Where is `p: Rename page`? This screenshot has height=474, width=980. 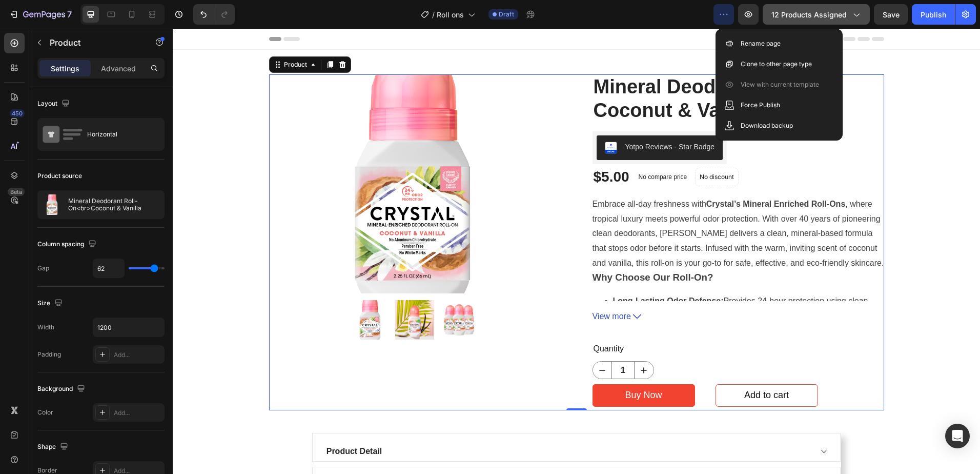 p: Rename page is located at coordinates (761, 44).